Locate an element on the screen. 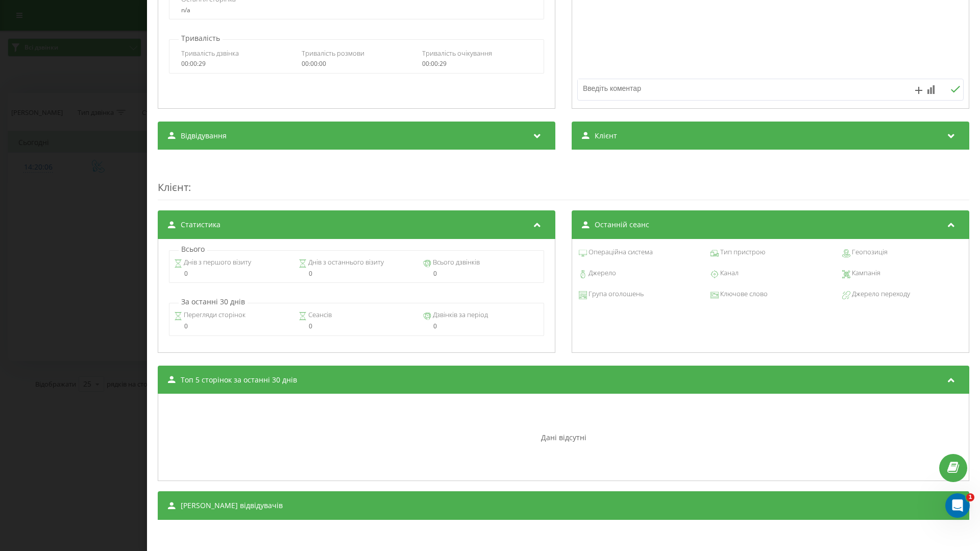 Image resolution: width=980 pixels, height=551 pixels. p: Тривалість is located at coordinates (201, 38).